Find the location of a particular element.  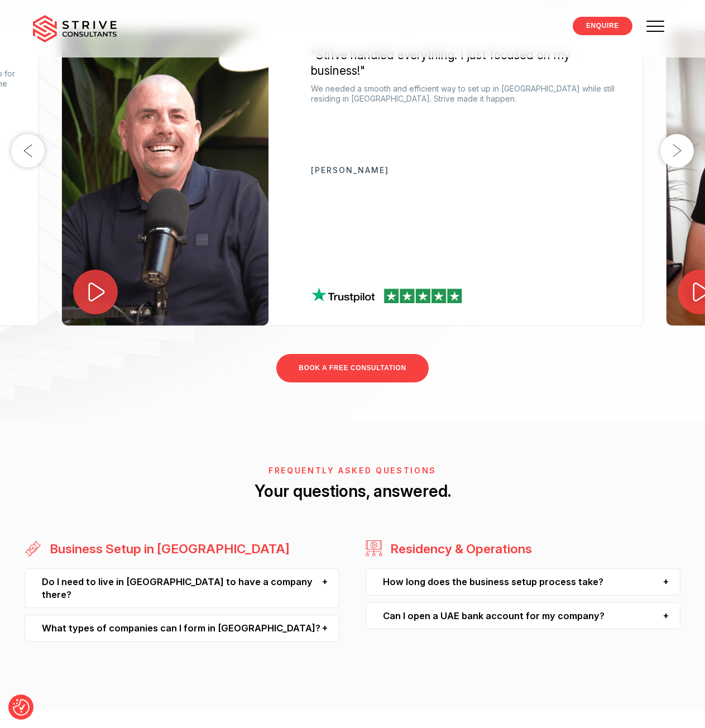

div: "Strive handled everything. I just focused on my business!" is located at coordinates (468, 63).